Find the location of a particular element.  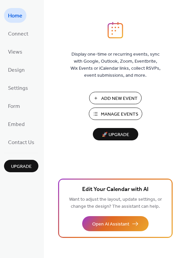

a: Form is located at coordinates (14, 106).